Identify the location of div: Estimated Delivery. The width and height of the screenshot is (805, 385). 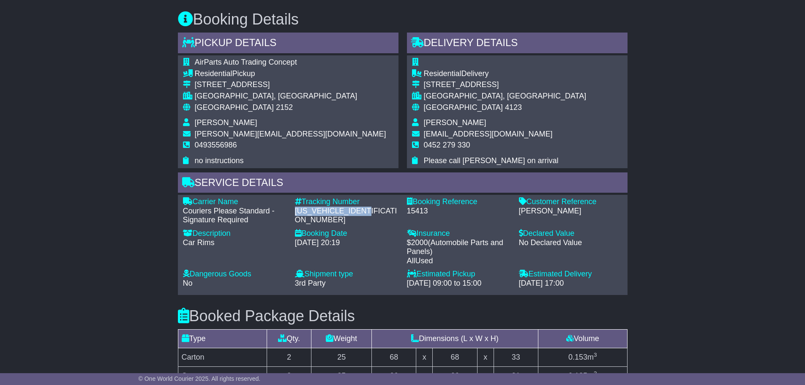
(571, 274).